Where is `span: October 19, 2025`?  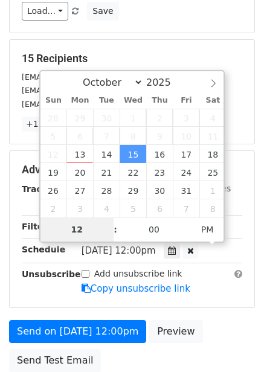
span: October 19, 2025 is located at coordinates (54, 172).